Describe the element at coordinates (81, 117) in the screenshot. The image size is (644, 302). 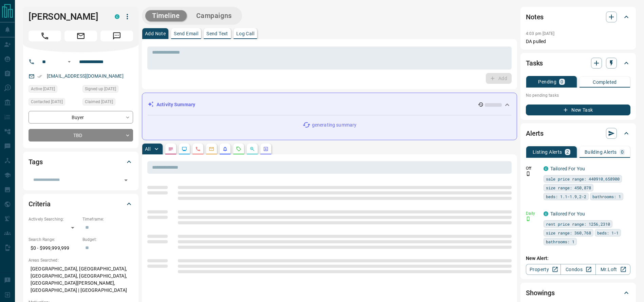
I see `div: Buyer` at that location.